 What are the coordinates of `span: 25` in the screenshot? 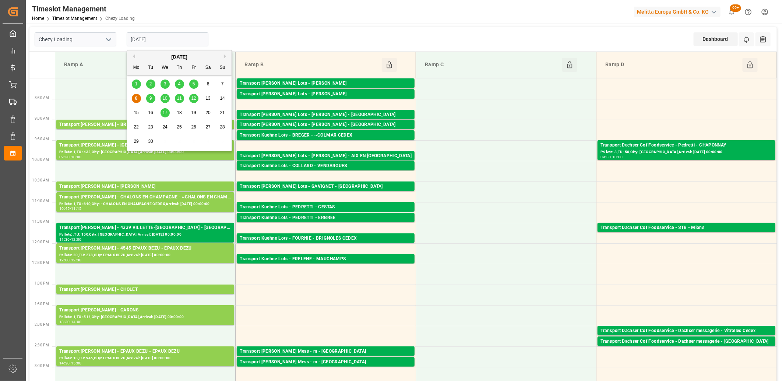 It's located at (179, 127).